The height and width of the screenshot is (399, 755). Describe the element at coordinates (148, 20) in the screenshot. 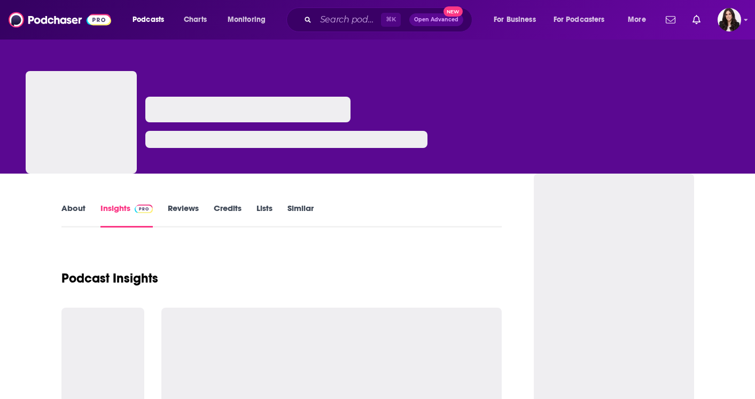

I see `span: Podcasts` at that location.